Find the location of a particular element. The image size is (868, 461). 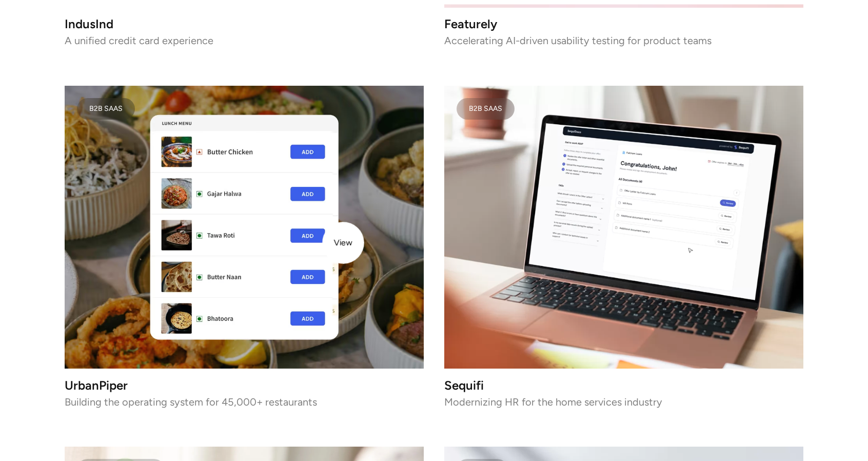

a: B2B SaaSSequifiModernizing HR for the home services industry is located at coordinates (624, 245).